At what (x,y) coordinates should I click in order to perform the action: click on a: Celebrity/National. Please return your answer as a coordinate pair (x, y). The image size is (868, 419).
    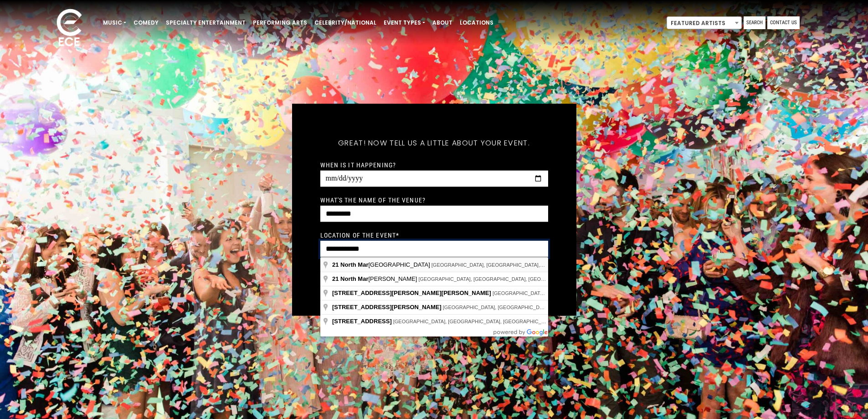
    Looking at the image, I should click on (345, 23).